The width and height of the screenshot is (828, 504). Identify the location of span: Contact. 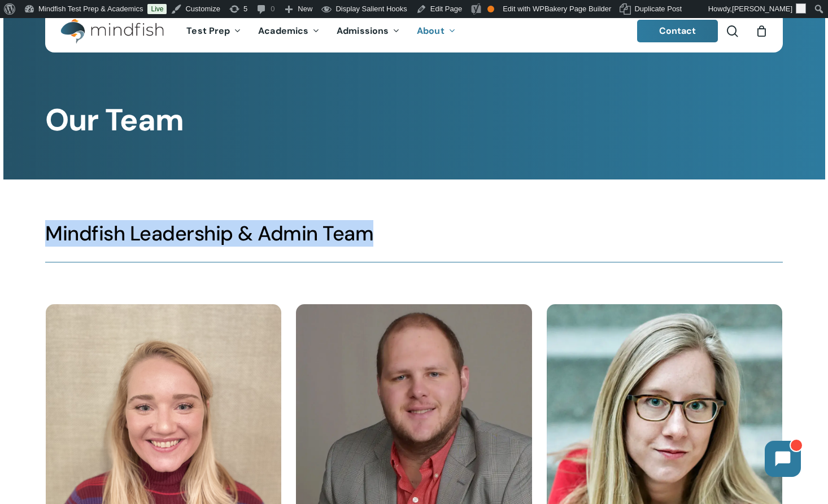
(677, 30).